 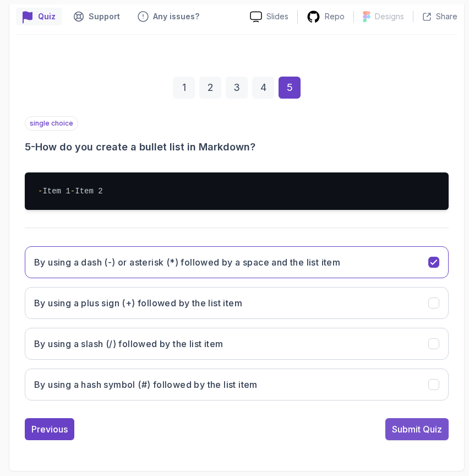 What do you see at coordinates (237, 384) in the screenshot?
I see `button: By using a hash symbol (#) followed by the list item` at bounding box center [237, 384].